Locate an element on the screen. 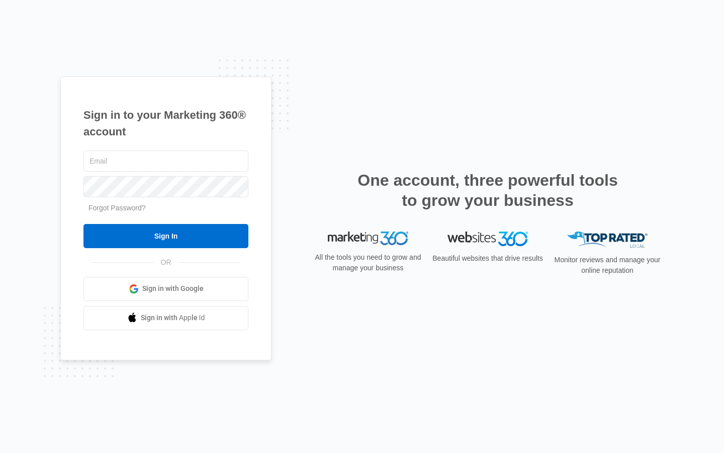 Image resolution: width=724 pixels, height=453 pixels. span: Sign in with Google is located at coordinates (173, 288).